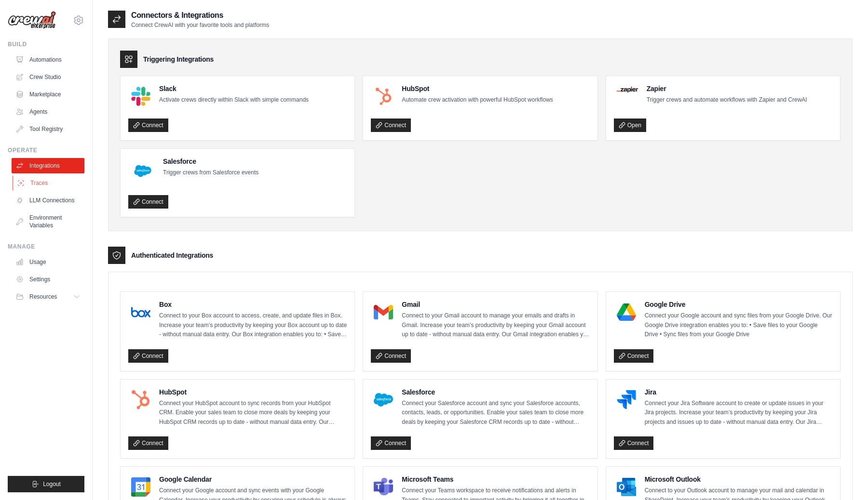 The height and width of the screenshot is (500, 868). Describe the element at coordinates (738, 325) in the screenshot. I see `p: Connect your Google account and sync files from your Google Drive. Our Google Drive integration e...` at that location.